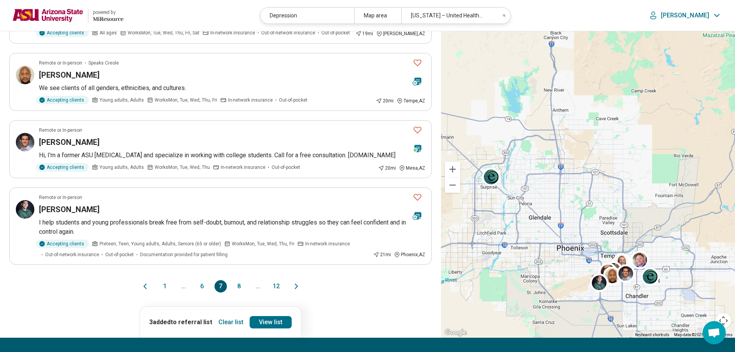 The height and width of the screenshot is (352, 735). I want to click on button: Zoom in, so click(453, 169).